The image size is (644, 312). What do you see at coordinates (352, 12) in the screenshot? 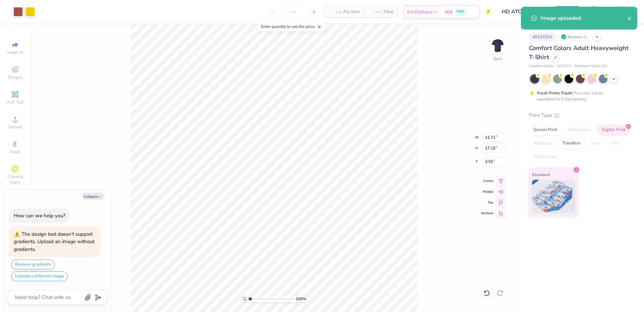
I see `span: Per Item` at bounding box center [352, 12].